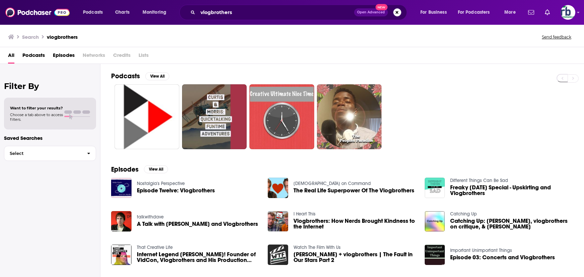 The height and width of the screenshot is (277, 584). What do you see at coordinates (317, 247) in the screenshot?
I see `a: Watch The Film With Us` at bounding box center [317, 247].